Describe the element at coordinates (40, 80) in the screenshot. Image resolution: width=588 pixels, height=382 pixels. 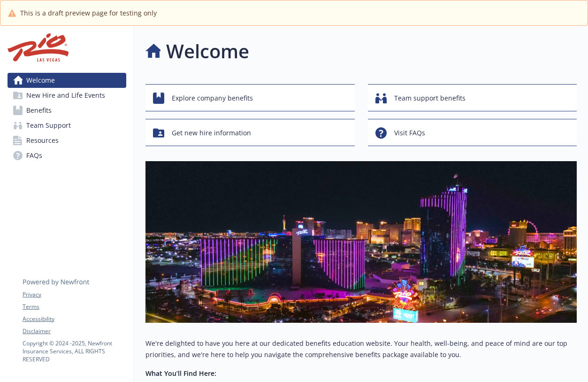
I see `span: Welcome` at that location.